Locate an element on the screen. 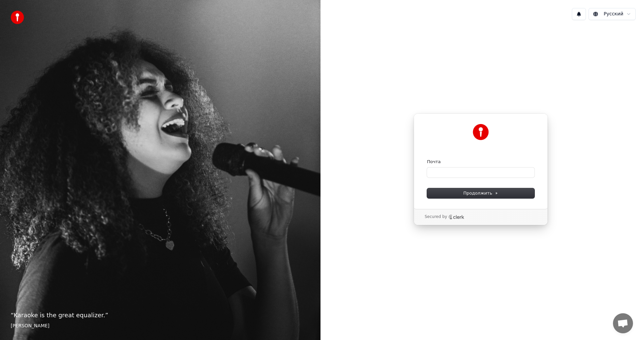 The width and height of the screenshot is (641, 340). span: Продолжить is located at coordinates (481, 193).